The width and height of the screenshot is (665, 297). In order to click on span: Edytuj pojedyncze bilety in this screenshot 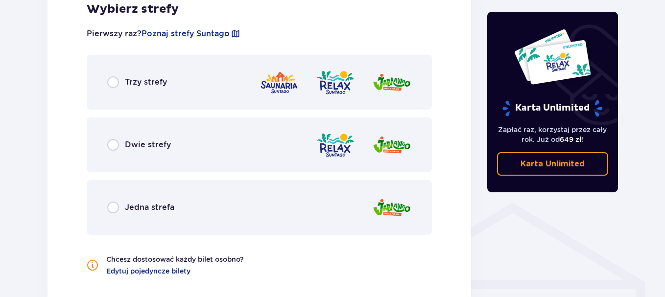, I will do `click(148, 271)`.